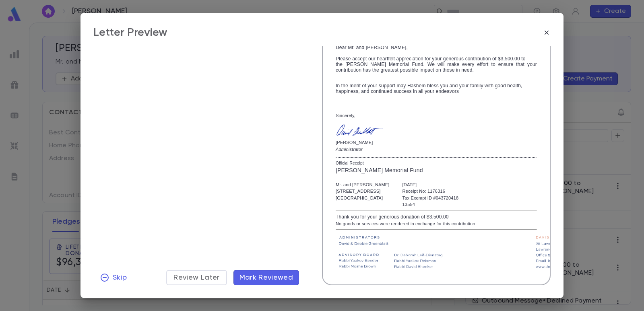  I want to click on div: Tax Exempt ID #043720418, so click(431, 198).